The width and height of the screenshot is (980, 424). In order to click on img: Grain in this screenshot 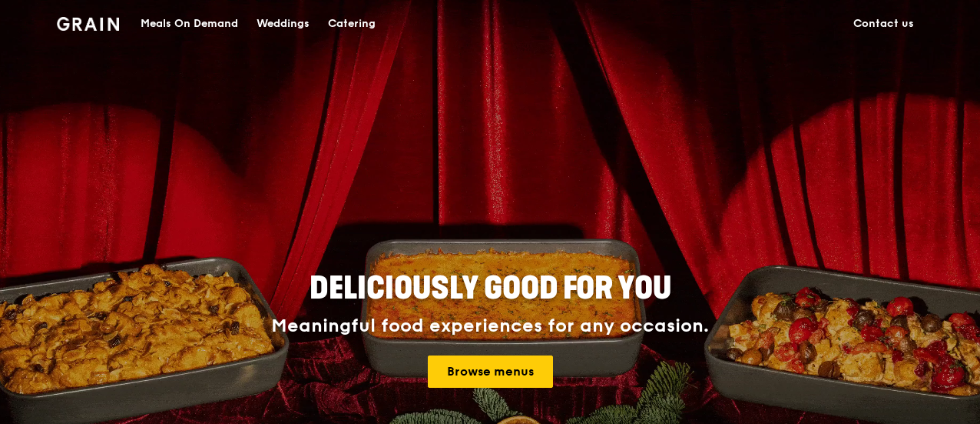, I will do `click(87, 24)`.